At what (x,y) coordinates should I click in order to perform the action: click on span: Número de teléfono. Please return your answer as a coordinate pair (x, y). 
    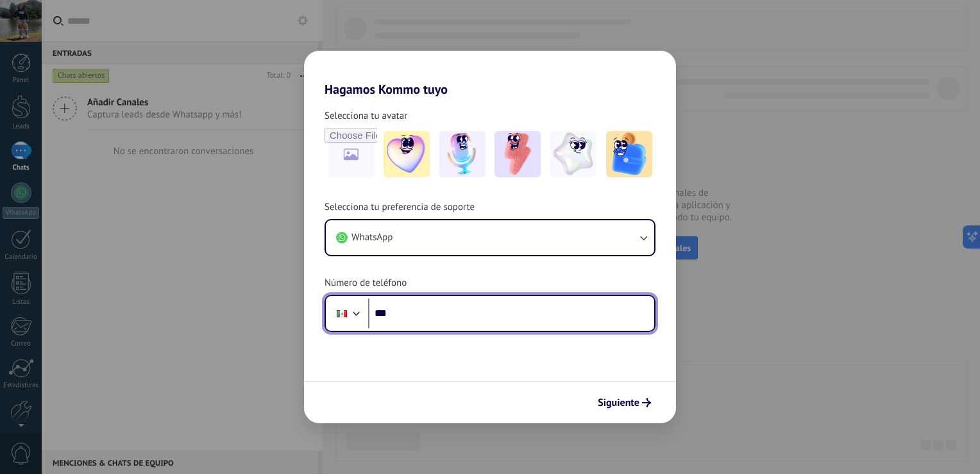
    Looking at the image, I should click on (366, 283).